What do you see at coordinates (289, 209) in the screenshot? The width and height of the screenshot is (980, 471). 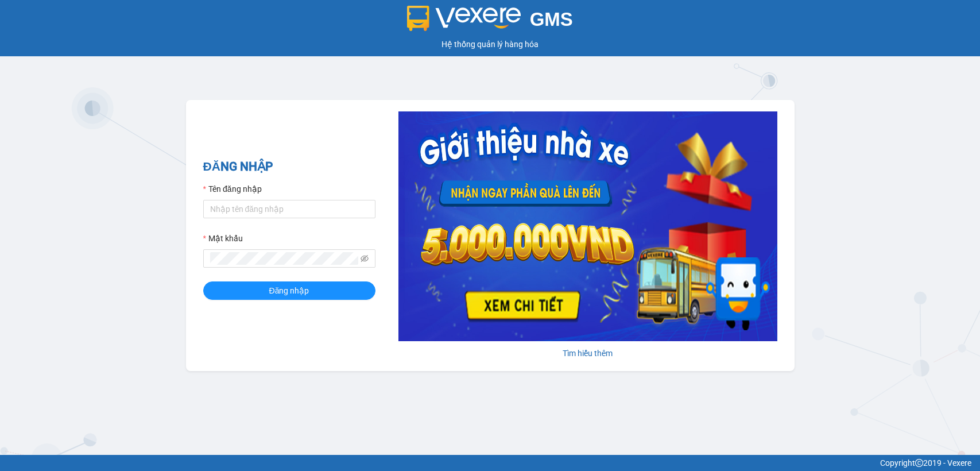 I see `input: Tên đăng nhập` at bounding box center [289, 209].